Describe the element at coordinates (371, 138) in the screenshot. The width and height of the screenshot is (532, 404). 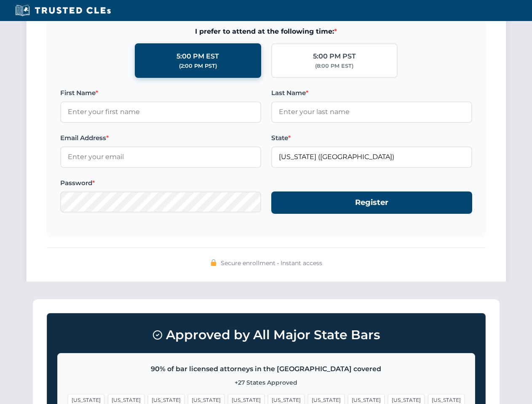
I see `label: State` at that location.